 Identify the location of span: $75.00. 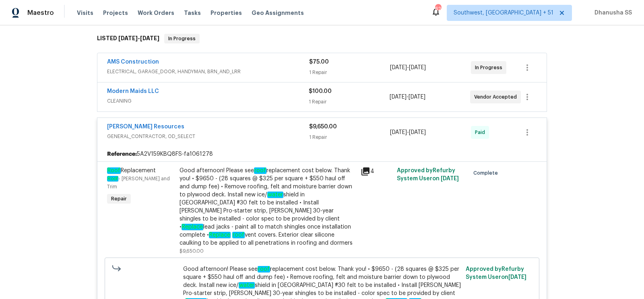
(319, 62).